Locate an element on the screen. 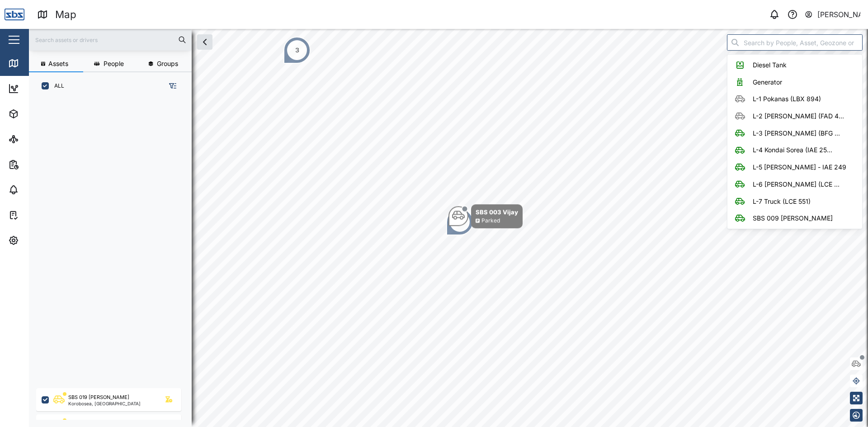 Image resolution: width=868 pixels, height=427 pixels. div: Dashboard is located at coordinates (44, 89).